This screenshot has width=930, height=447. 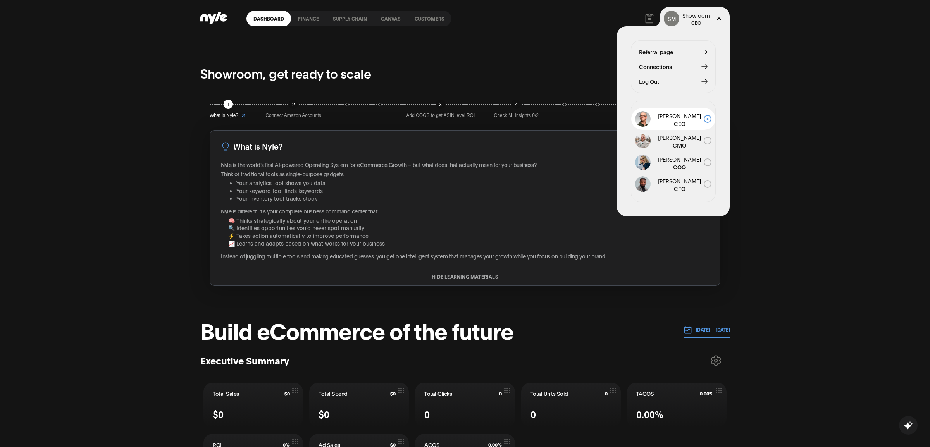 What do you see at coordinates (468, 236) in the screenshot?
I see `li: ⚡ Takes action automatically to improve performance` at bounding box center [468, 236].